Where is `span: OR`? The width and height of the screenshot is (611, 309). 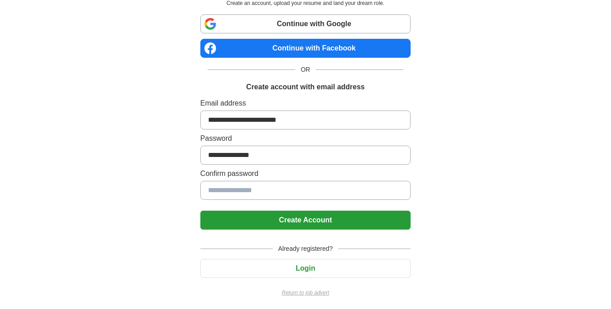 span: OR is located at coordinates (305, 69).